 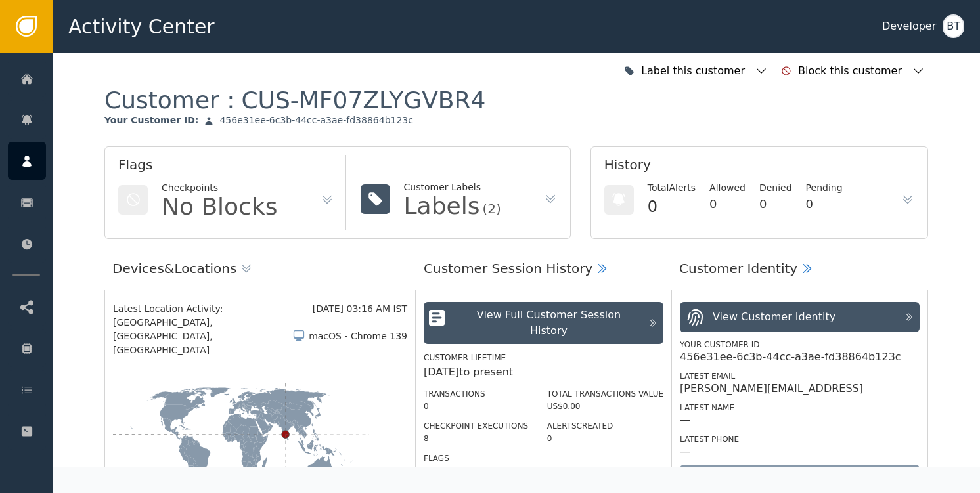 What do you see at coordinates (695, 71) in the screenshot?
I see `button: Label this customer` at bounding box center [695, 71].